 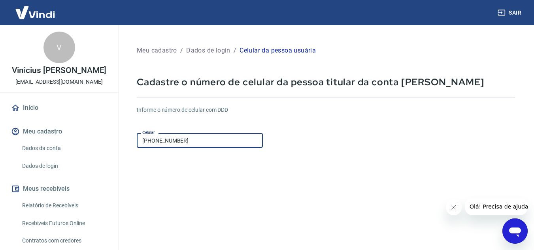 What do you see at coordinates (64, 241) in the screenshot?
I see `a: Contratos com credores` at bounding box center [64, 241].